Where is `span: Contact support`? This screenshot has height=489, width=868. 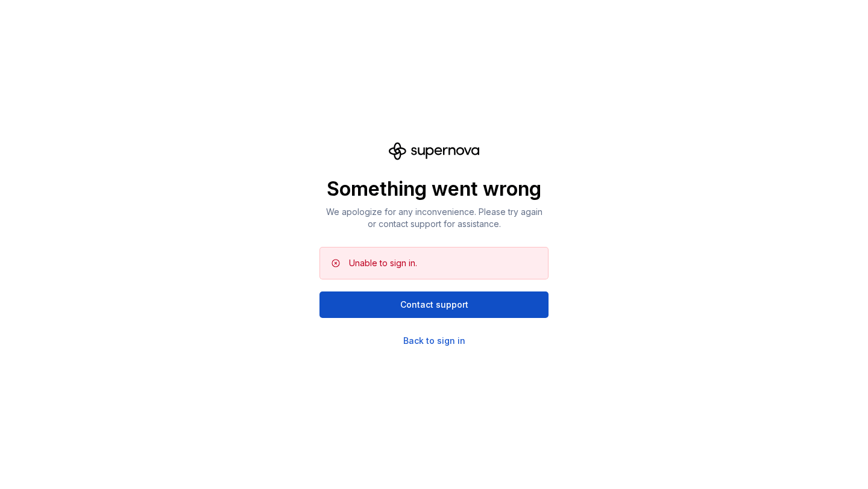 span: Contact support is located at coordinates (434, 305).